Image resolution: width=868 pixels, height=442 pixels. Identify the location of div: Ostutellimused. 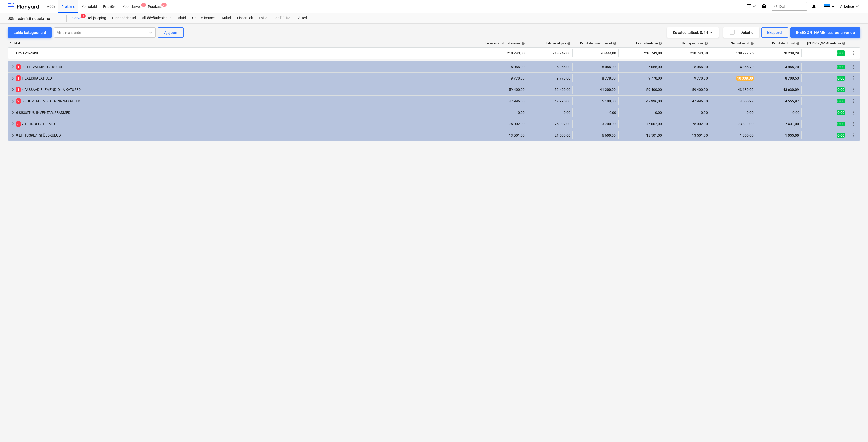
(204, 18).